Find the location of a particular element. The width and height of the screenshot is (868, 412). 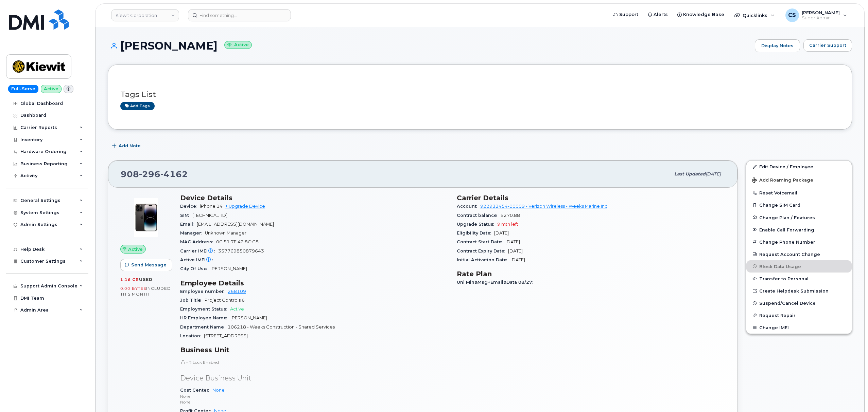

button: Add Note is located at coordinates (127, 146).